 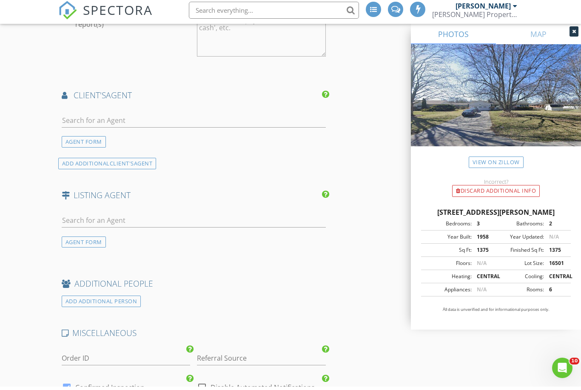 I want to click on div: Rooms:, so click(x=520, y=293).